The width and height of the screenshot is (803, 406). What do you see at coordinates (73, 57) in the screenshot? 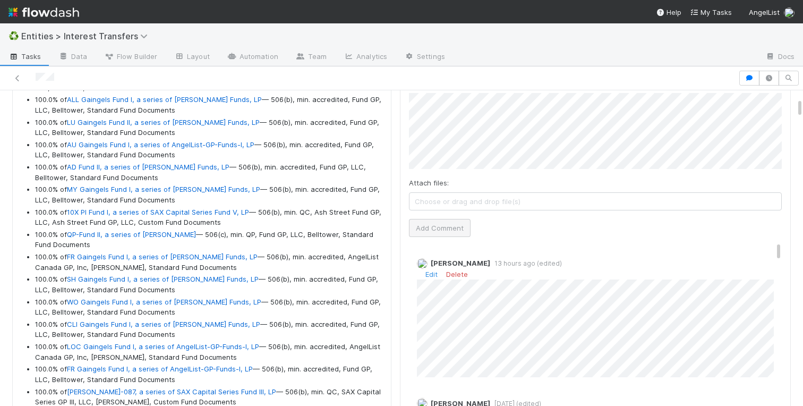
I see `a: Data` at bounding box center [73, 57].